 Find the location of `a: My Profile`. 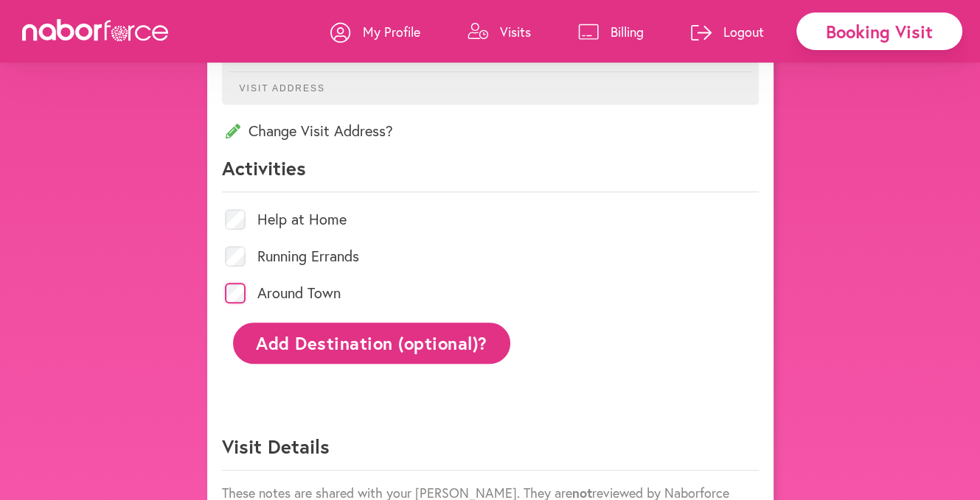

a: My Profile is located at coordinates (376, 32).